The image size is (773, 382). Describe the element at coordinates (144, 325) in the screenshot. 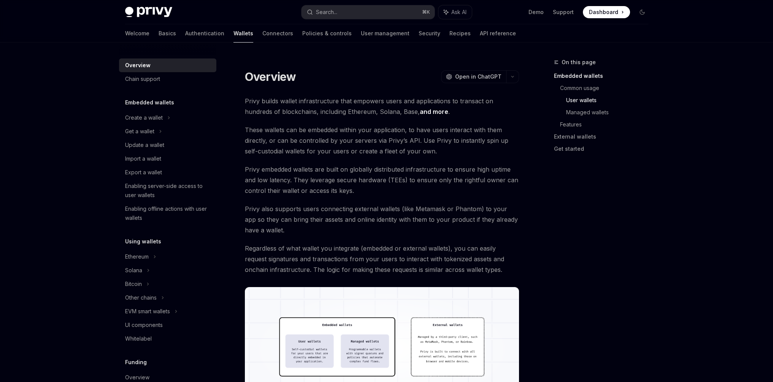

I see `div: UI components` at that location.